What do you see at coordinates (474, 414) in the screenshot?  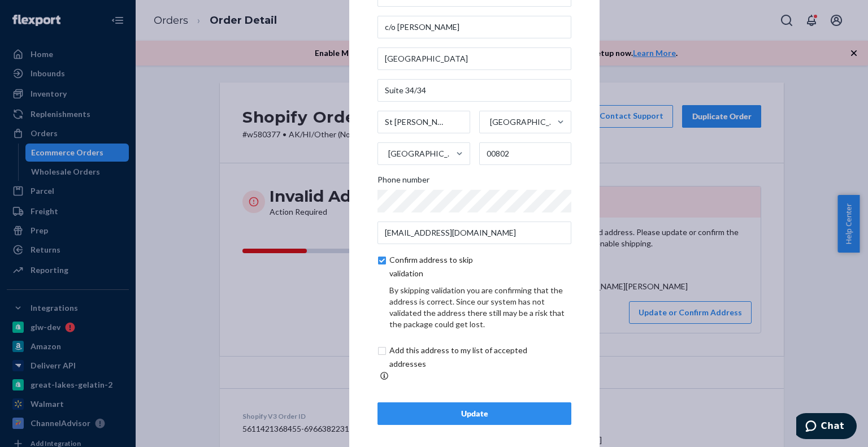 I see `div: Update` at bounding box center [474, 414].